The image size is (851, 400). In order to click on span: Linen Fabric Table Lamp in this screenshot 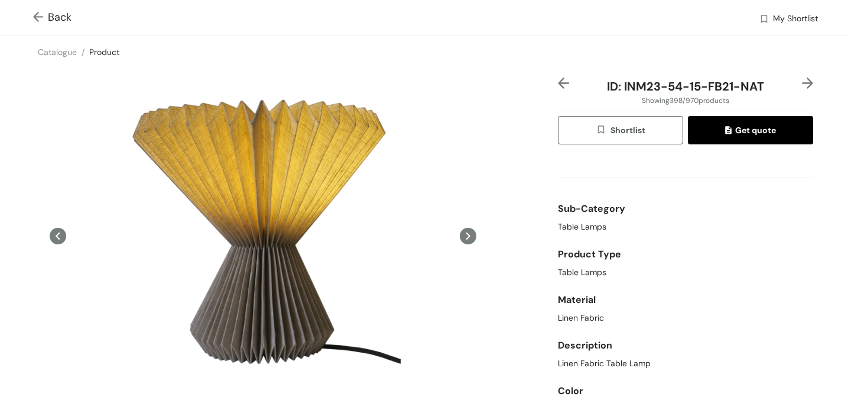, I will do `click(604, 363)`.